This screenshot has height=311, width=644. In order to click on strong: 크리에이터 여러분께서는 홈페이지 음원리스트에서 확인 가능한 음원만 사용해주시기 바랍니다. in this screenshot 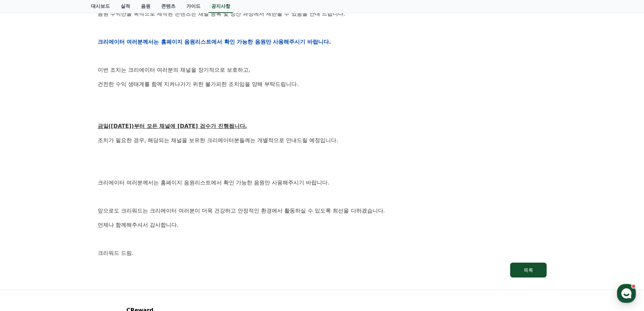, I will do `click(214, 41)`.